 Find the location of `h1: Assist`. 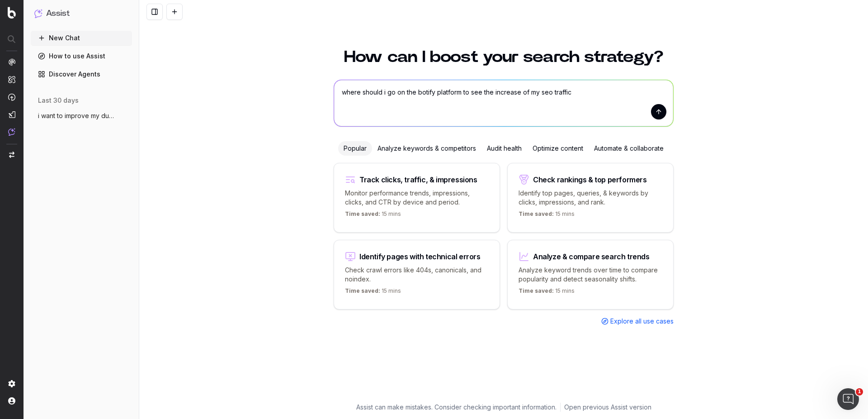

h1: Assist is located at coordinates (58, 13).